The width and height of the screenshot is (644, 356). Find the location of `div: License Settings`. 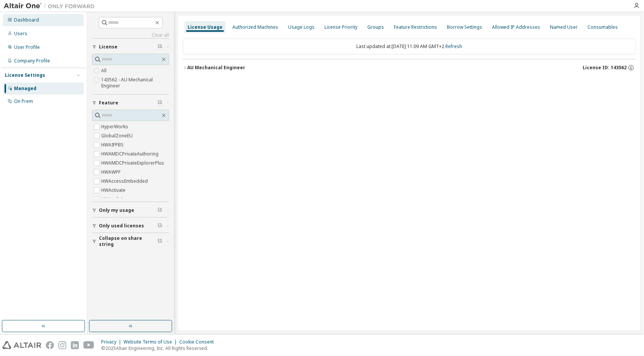

div: License Settings is located at coordinates (25, 75).